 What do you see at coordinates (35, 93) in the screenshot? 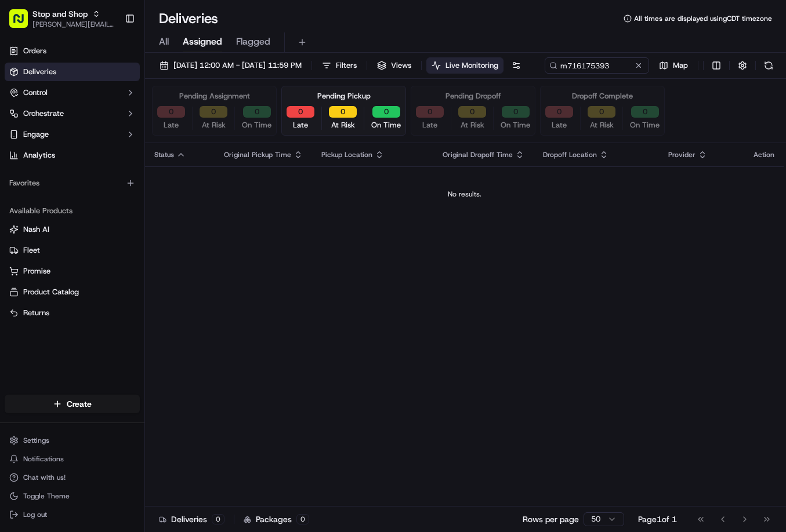
I see `span: Control` at bounding box center [35, 93].